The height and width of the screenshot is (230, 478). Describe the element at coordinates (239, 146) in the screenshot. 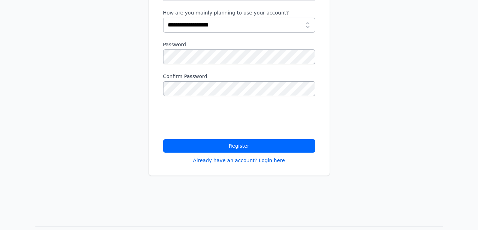

I see `button: Register` at that location.